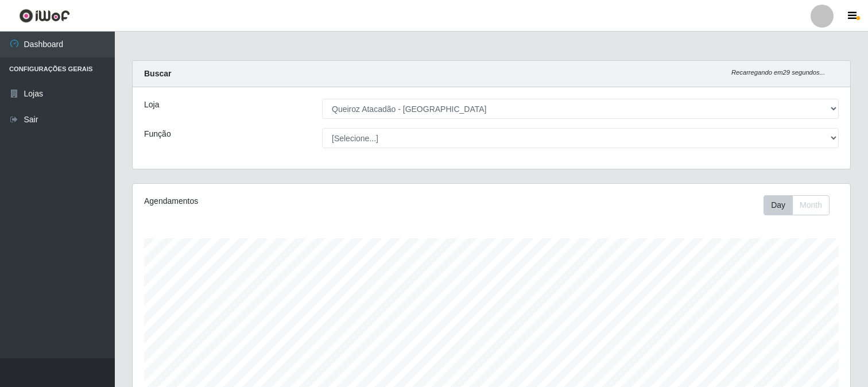 This screenshot has height=387, width=868. What do you see at coordinates (44, 16) in the screenshot?
I see `img: CoreUI Logo` at bounding box center [44, 16].